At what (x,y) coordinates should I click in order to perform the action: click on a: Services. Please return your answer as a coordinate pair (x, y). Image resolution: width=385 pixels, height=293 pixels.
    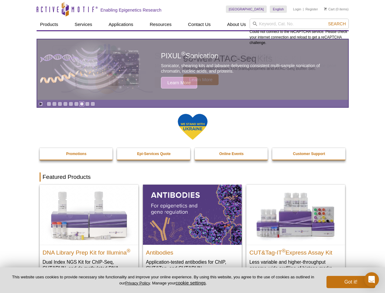
    Looking at the image, I should click on (84, 24).